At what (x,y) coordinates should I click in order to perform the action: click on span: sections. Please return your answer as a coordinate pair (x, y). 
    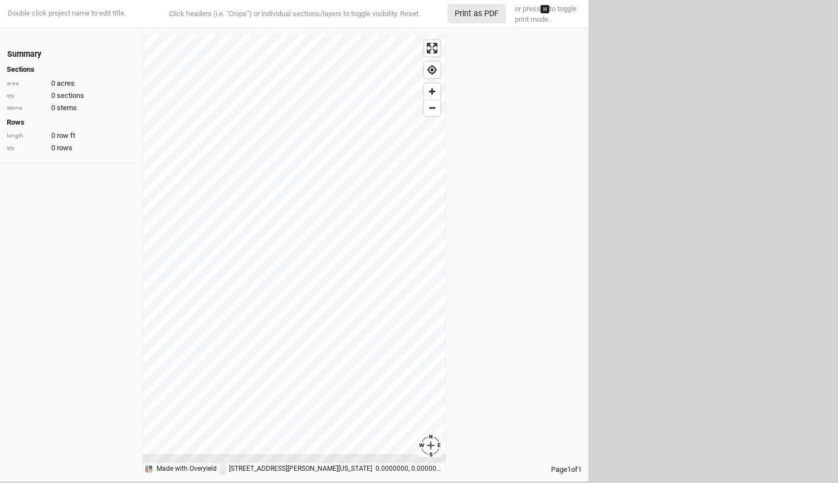
    Looking at the image, I should click on (70, 96).